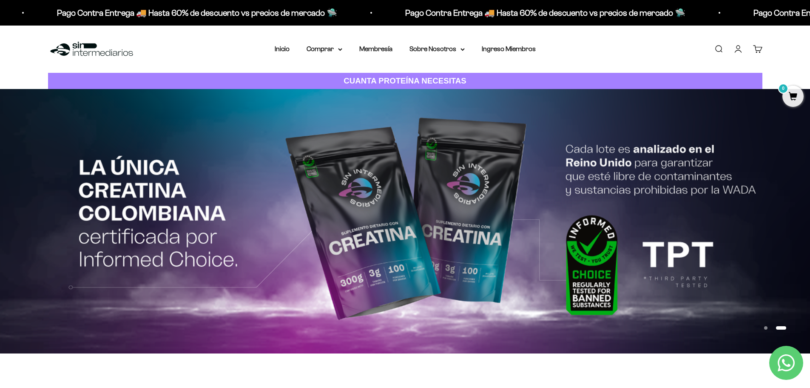 This screenshot has width=810, height=388. What do you see at coordinates (509, 48) in the screenshot?
I see `a: Ingreso Miembros` at bounding box center [509, 48].